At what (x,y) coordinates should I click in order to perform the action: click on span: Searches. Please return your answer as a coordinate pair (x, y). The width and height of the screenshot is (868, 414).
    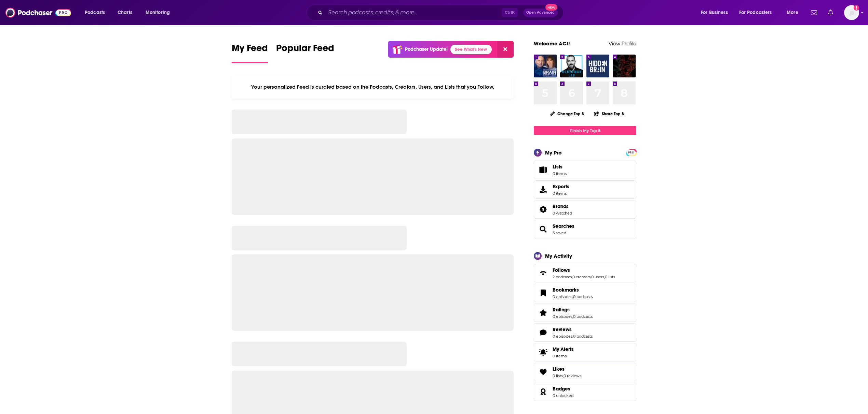
    Looking at the image, I should click on (563, 226).